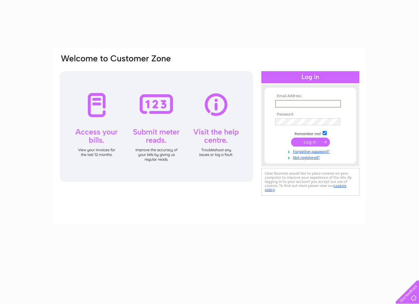 The height and width of the screenshot is (304, 419). What do you see at coordinates (310, 114) in the screenshot?
I see `th: Password:` at bounding box center [310, 114].